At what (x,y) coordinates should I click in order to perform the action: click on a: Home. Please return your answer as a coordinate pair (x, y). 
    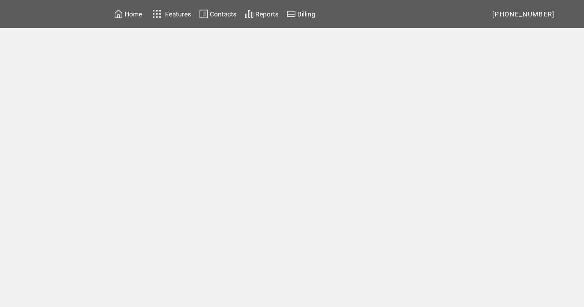
    Looking at the image, I should click on (128, 14).